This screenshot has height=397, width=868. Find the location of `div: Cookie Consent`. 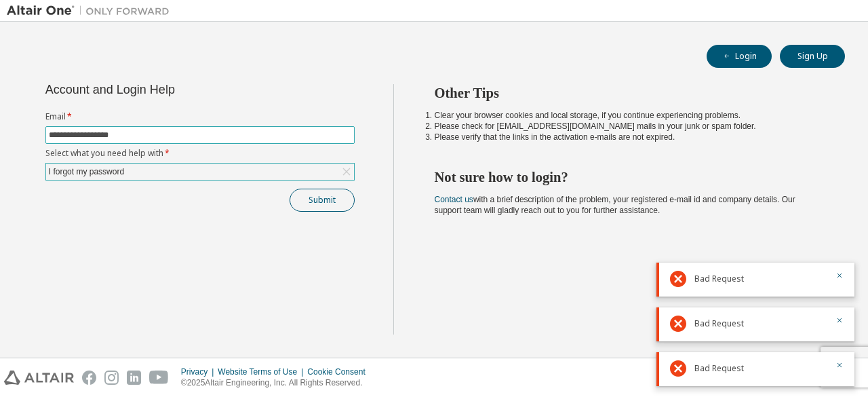

div: Cookie Consent is located at coordinates (340, 372).